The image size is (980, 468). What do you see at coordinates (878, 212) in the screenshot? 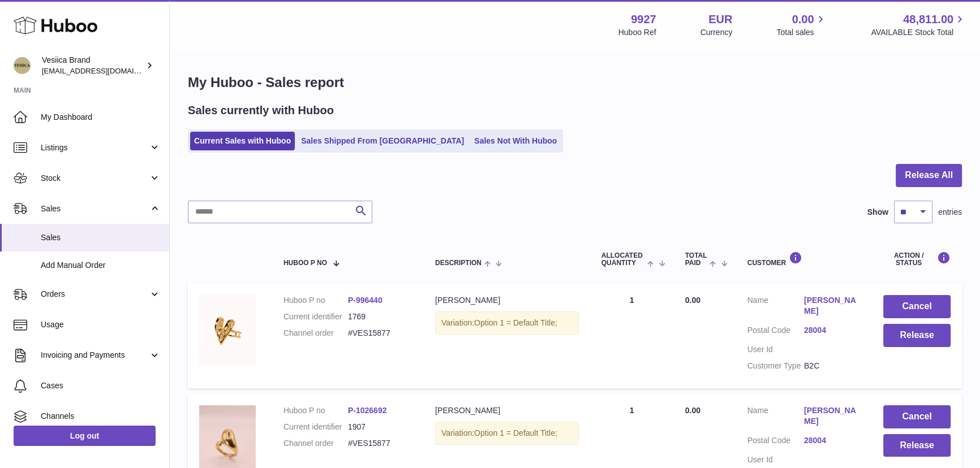
I see `label: Show` at bounding box center [878, 212].